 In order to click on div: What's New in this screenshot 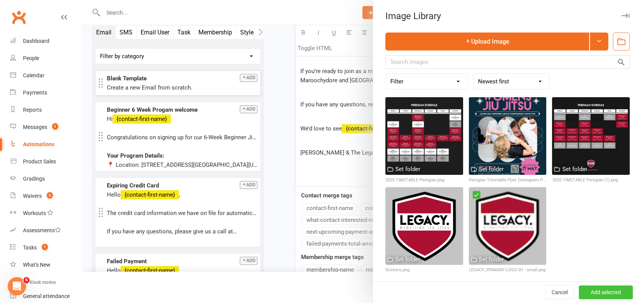, I will do `click(37, 265)`.